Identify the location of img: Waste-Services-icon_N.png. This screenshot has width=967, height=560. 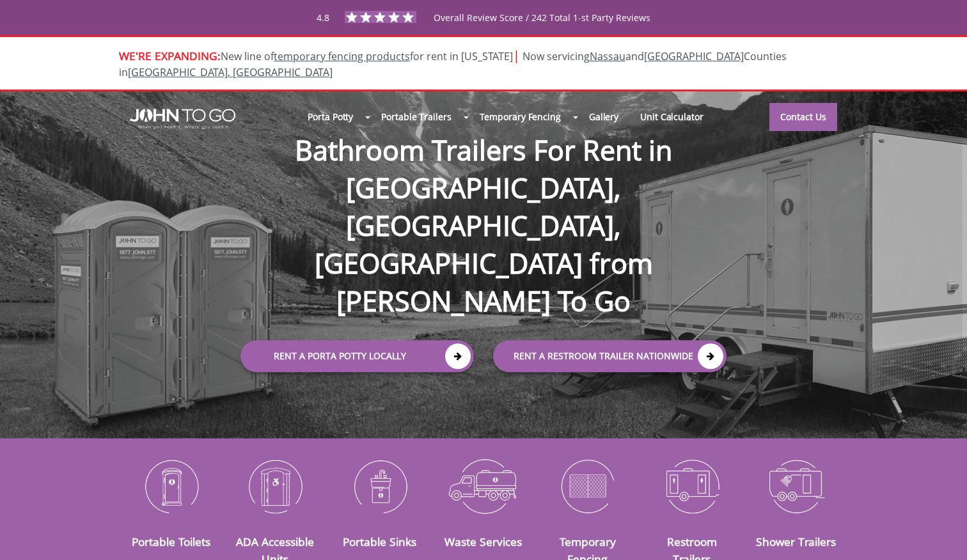
(484, 486).